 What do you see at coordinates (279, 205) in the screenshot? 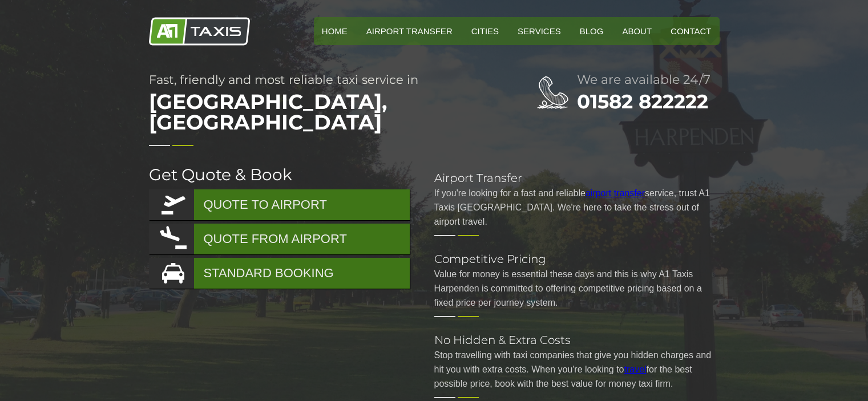
I see `a: QUOTE TO AIRPORT` at bounding box center [279, 205].